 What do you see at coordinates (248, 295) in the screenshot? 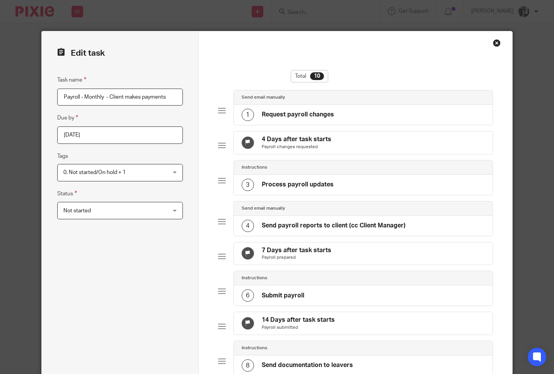
I see `div: 6` at bounding box center [248, 295].